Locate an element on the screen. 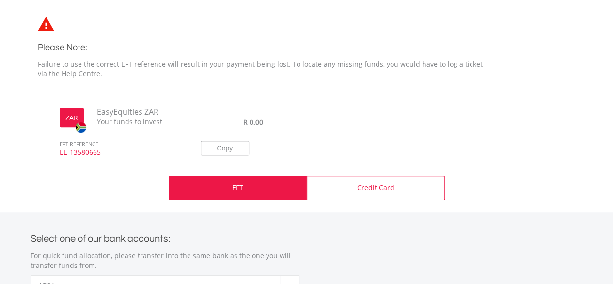 The image size is (613, 284). span: Your funds to invest is located at coordinates (138, 122).